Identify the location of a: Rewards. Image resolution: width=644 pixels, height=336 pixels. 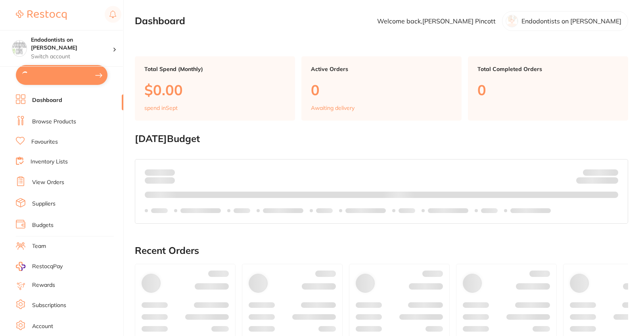
(43, 285).